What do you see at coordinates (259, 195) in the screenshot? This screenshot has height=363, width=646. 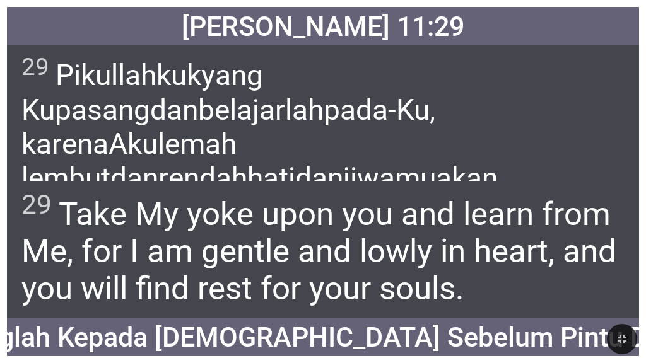 I see `wg4239: dan` at bounding box center [259, 195].